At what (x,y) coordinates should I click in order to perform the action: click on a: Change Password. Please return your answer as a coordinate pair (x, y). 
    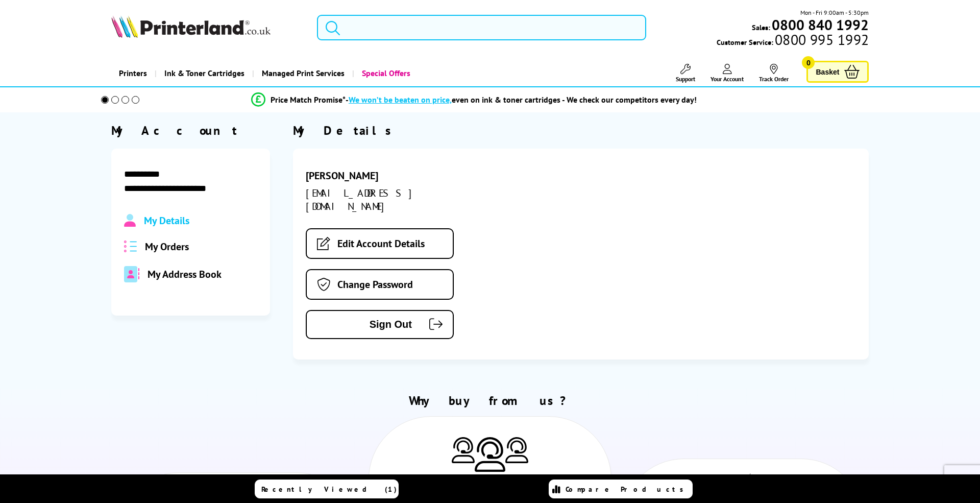
    Looking at the image, I should click on (380, 284).